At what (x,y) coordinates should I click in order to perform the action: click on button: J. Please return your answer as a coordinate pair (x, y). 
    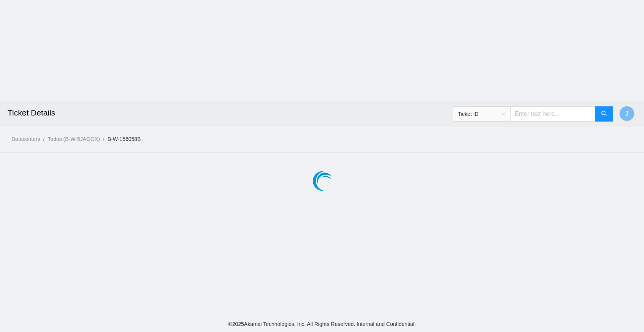
    Looking at the image, I should click on (627, 114).